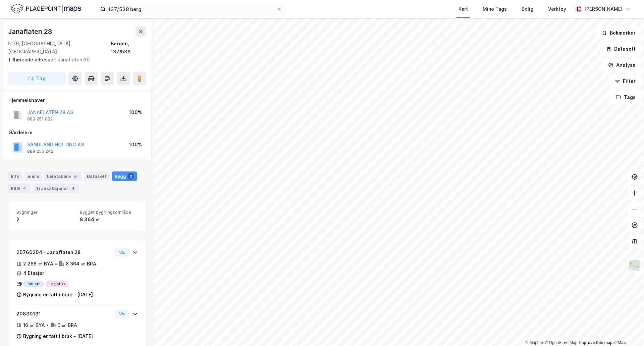 The height and width of the screenshot is (346, 644). I want to click on div: 4 Etasjer, so click(34, 273).